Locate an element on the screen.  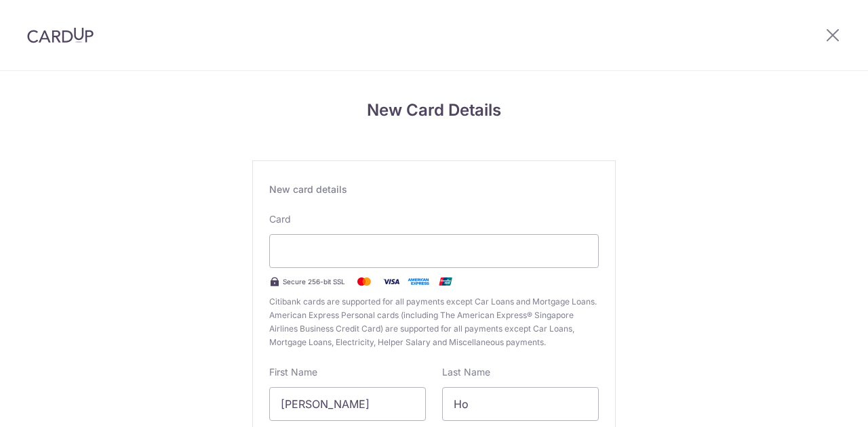
input: Cardholder Last Name is located at coordinates (520, 404).